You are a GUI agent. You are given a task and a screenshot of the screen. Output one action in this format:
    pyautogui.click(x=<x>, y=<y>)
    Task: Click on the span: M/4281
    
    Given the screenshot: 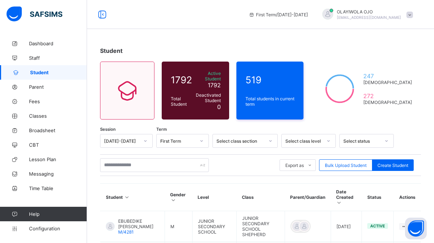 What is the action you would take?
    pyautogui.click(x=126, y=232)
    